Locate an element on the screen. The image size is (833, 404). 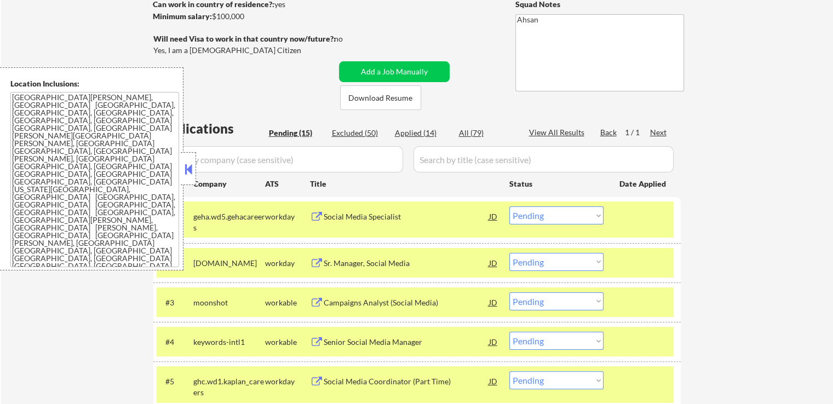
div: Campaigns Analyst (Social Media) is located at coordinates (406, 303).